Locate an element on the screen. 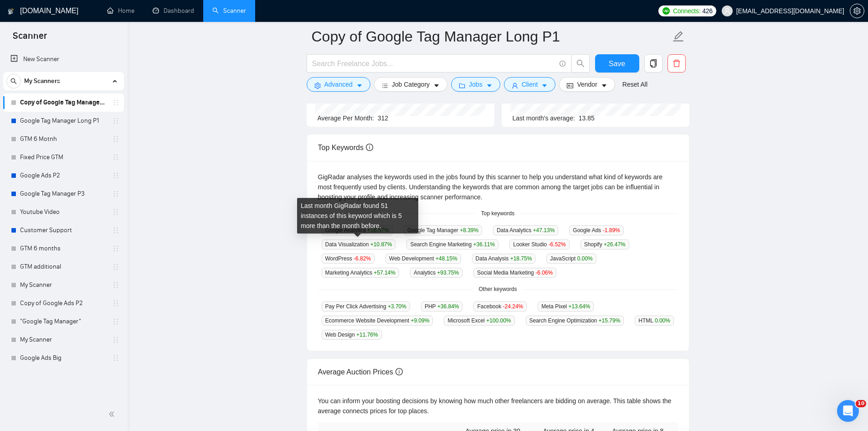  span: 426 is located at coordinates (707, 11).